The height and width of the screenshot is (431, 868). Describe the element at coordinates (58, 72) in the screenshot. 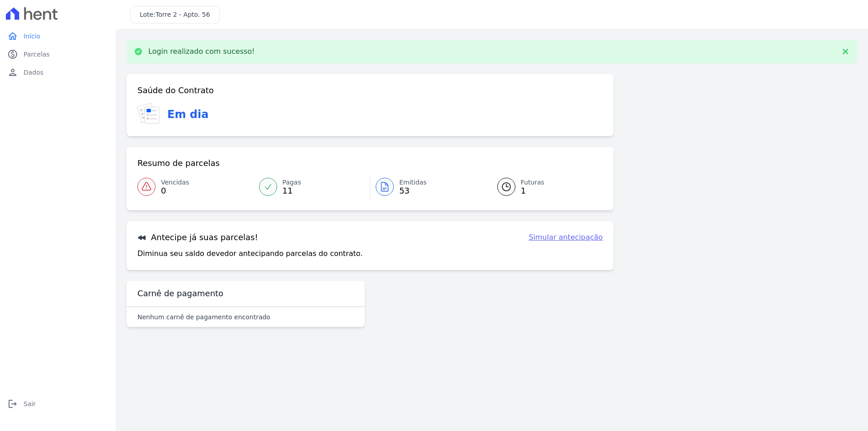

I see `a: personDados` at that location.